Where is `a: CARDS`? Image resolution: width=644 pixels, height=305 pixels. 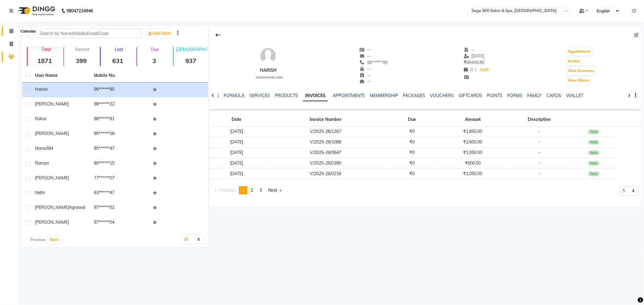
a: CARDS is located at coordinates (554, 96).